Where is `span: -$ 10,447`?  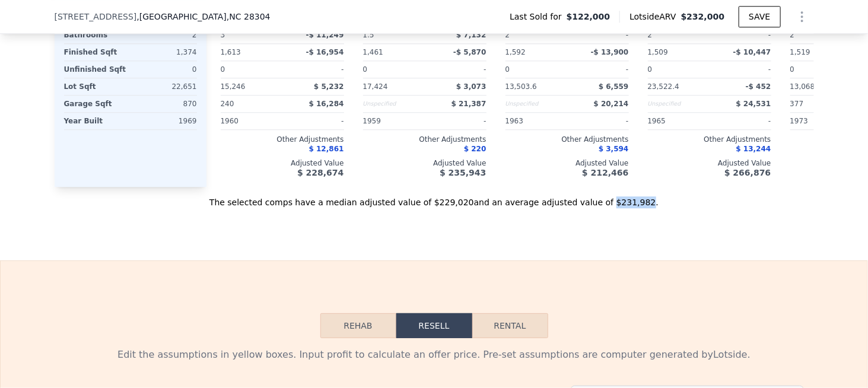 span: -$ 10,447 is located at coordinates (752, 52).